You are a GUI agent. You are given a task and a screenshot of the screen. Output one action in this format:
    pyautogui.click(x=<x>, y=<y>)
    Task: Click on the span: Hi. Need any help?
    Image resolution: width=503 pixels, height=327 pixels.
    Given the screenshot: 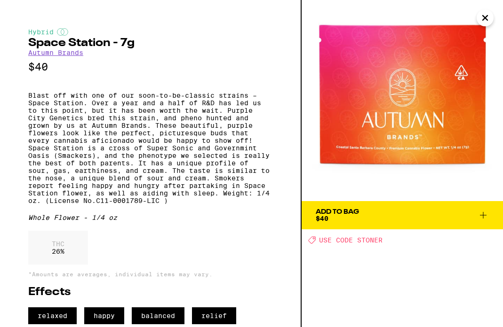 What is the action you would take?
    pyautogui.click(x=37, y=10)
    